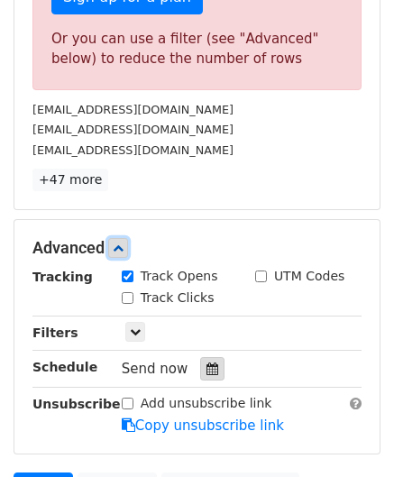 Image resolution: width=394 pixels, height=477 pixels. I want to click on label: Track Clicks, so click(178, 298).